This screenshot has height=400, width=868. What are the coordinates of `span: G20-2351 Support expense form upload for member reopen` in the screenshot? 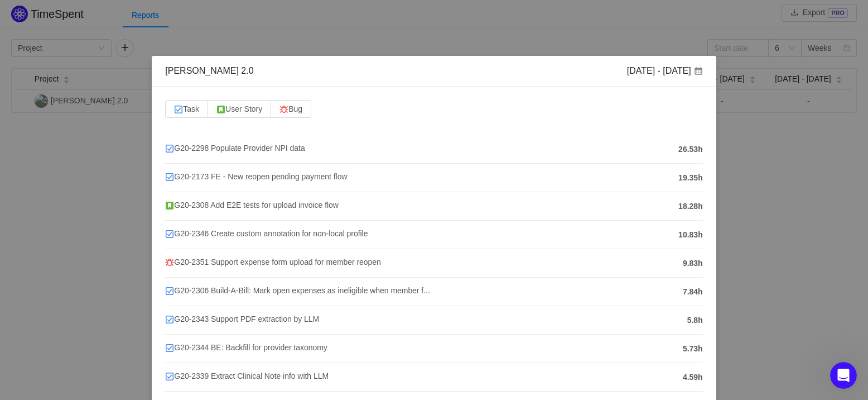 It's located at (273, 262).